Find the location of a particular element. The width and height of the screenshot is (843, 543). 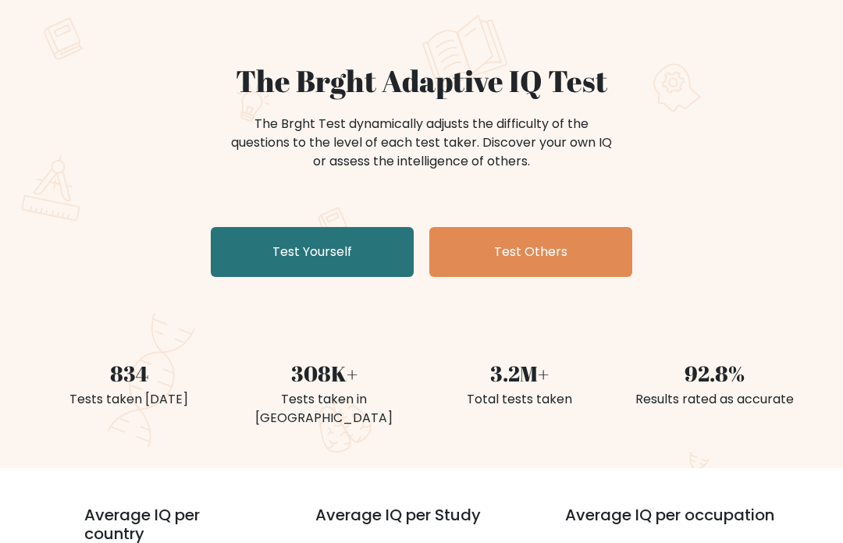

div: The Brght Test dynamically adjusts the difficulty of the questions to the level of each test take... is located at coordinates (421, 144).